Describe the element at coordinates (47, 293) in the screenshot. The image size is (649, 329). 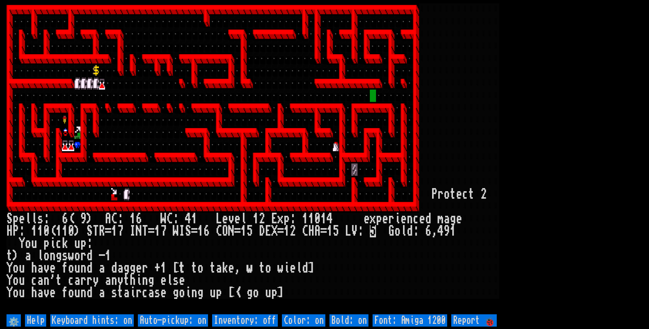
I see `div: v` at that location.